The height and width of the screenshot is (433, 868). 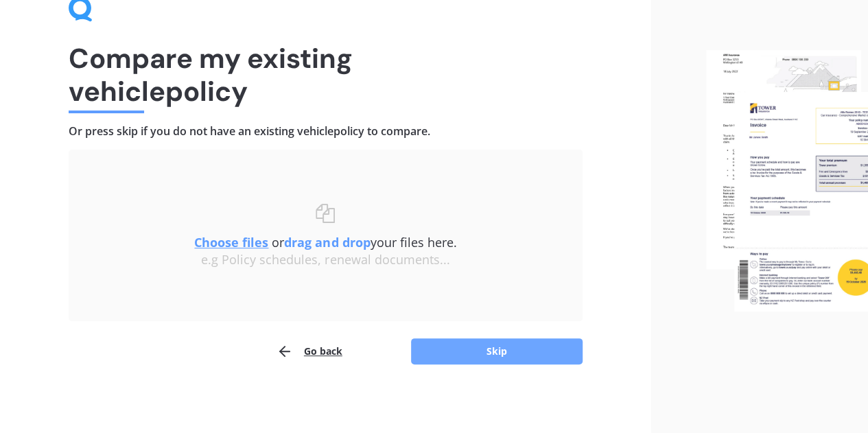 What do you see at coordinates (327, 242) in the screenshot?
I see `b: drag and drop` at bounding box center [327, 242].